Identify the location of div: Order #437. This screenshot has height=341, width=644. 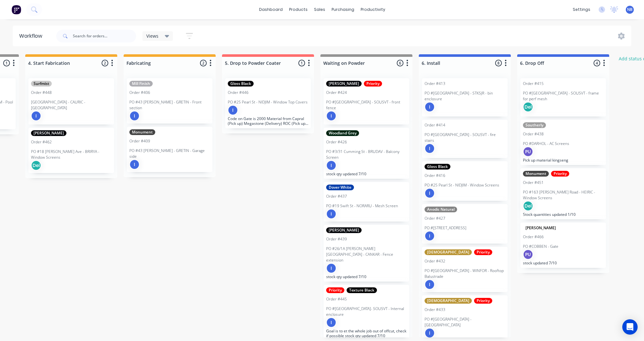
(336, 196).